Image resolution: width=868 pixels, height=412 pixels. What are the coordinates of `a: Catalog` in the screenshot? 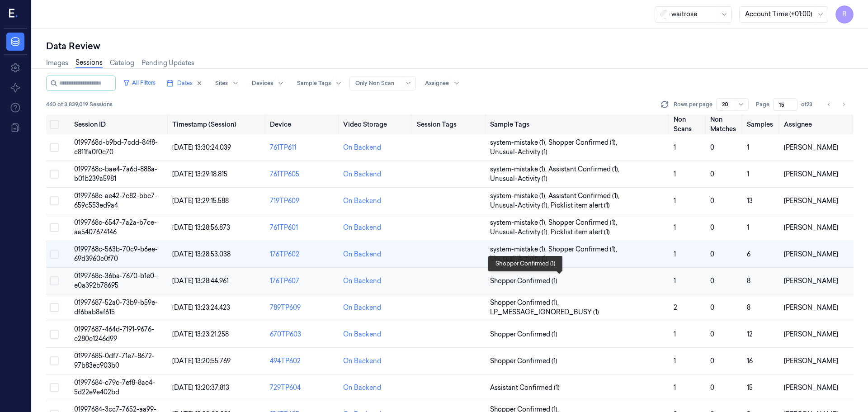 It's located at (122, 63).